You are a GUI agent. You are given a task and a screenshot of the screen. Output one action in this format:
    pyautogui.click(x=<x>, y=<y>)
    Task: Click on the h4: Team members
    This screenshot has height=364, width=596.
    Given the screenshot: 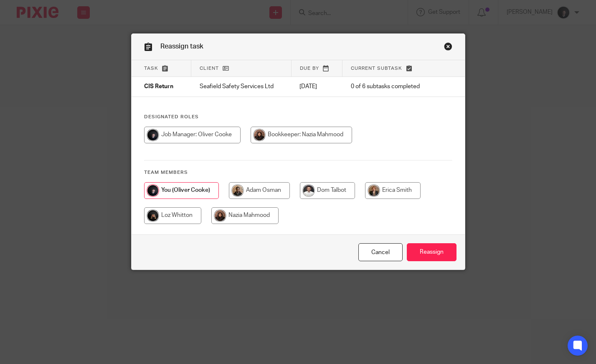 What is the action you would take?
    pyautogui.click(x=298, y=172)
    